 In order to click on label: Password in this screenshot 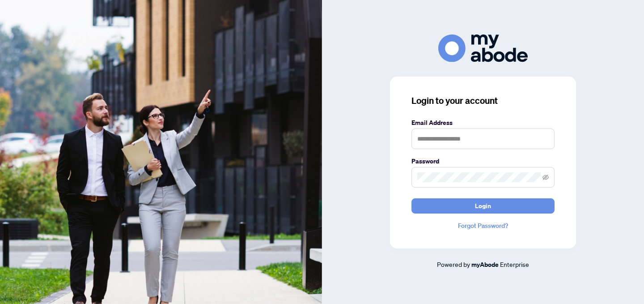, I will do `click(483, 161)`.